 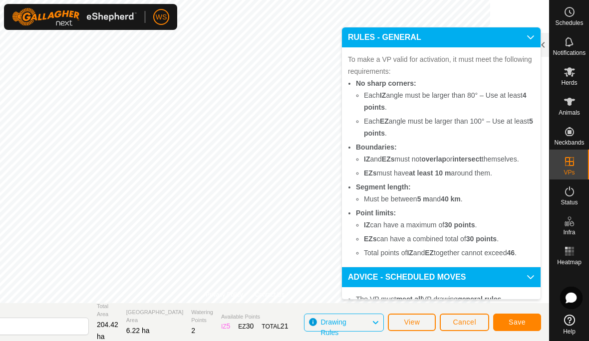 I want to click on span: Herds, so click(x=569, y=83).